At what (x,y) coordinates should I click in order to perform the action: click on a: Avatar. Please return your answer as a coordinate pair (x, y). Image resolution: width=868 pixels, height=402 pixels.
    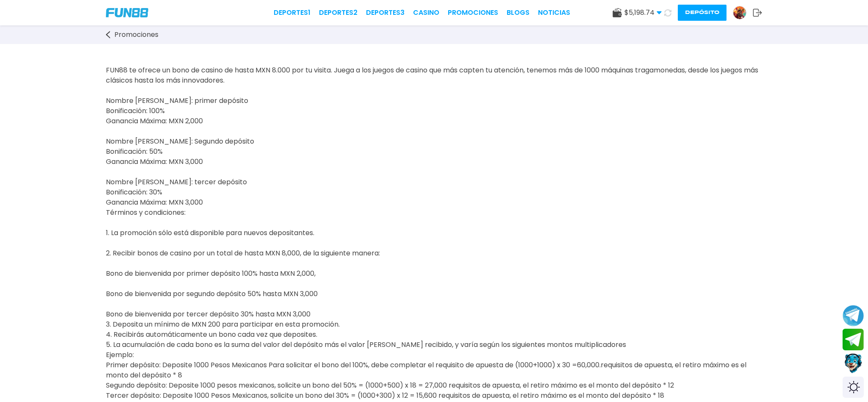
    Looking at the image, I should click on (743, 13).